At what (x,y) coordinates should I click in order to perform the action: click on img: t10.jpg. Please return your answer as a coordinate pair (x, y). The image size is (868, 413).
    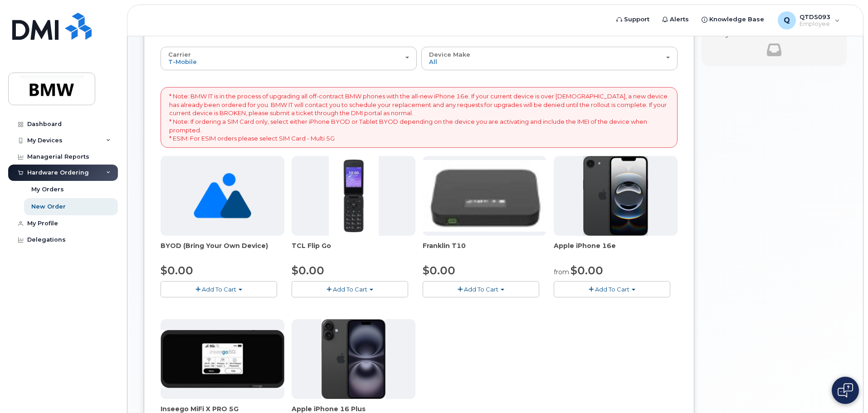
    Looking at the image, I should click on (484, 195).